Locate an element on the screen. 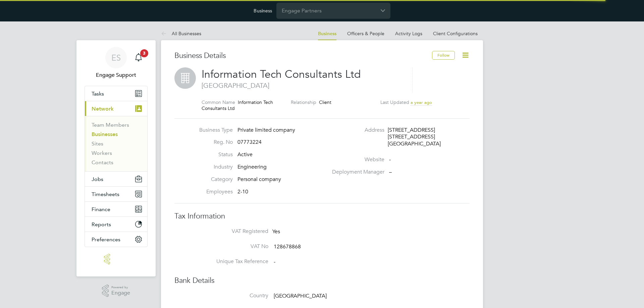 The width and height of the screenshot is (644, 308). h3: Business Details is located at coordinates (303, 56).